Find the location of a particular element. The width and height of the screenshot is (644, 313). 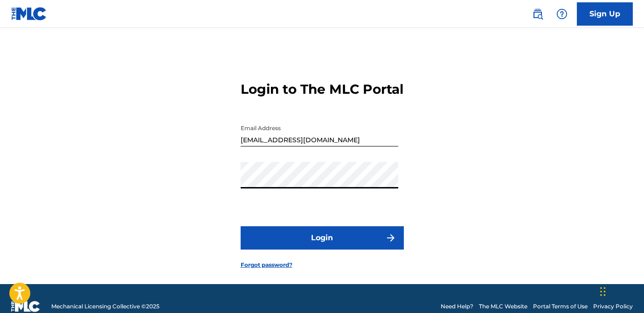

img: f7272a7cc735f4ea7f67.svg is located at coordinates (391, 238).